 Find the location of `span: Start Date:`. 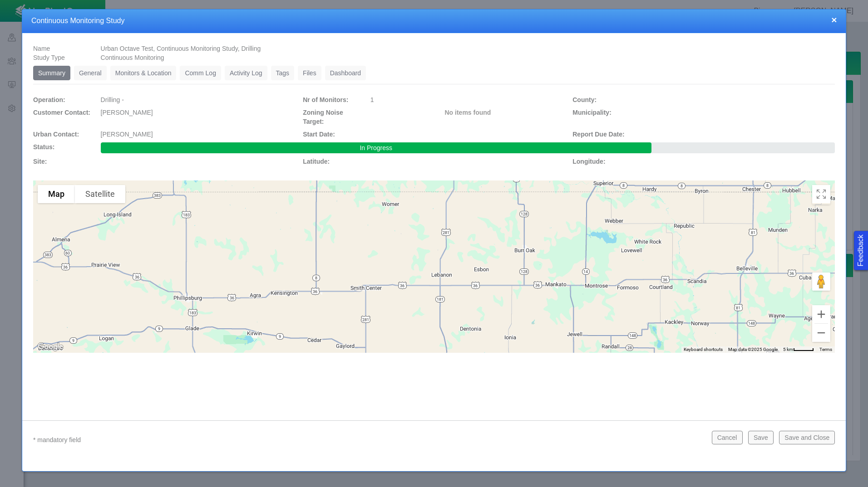

span: Start Date: is located at coordinates (319, 134).